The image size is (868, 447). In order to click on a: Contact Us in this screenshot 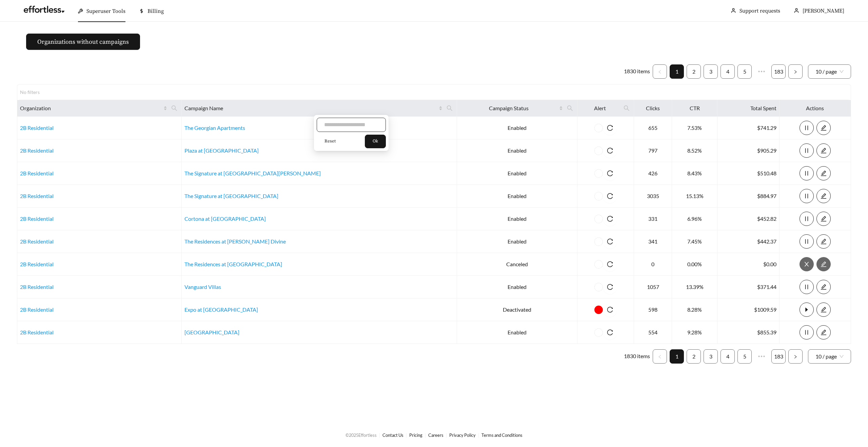, I will do `click(393, 435)`.